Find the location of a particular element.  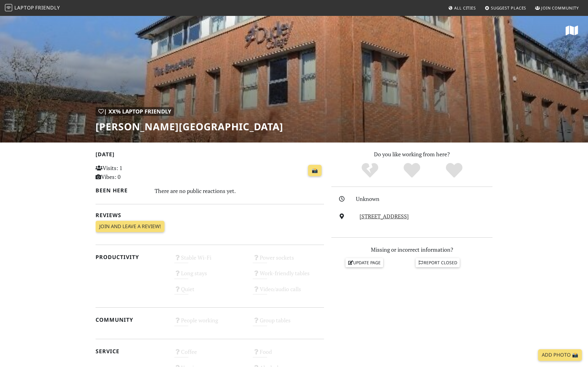

p: Missing or incorrect information? is located at coordinates (412, 250).